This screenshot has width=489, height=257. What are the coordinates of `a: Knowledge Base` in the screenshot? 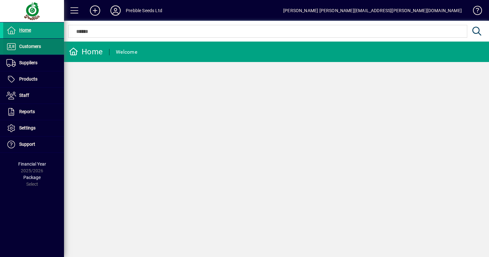 It's located at (474, 12).